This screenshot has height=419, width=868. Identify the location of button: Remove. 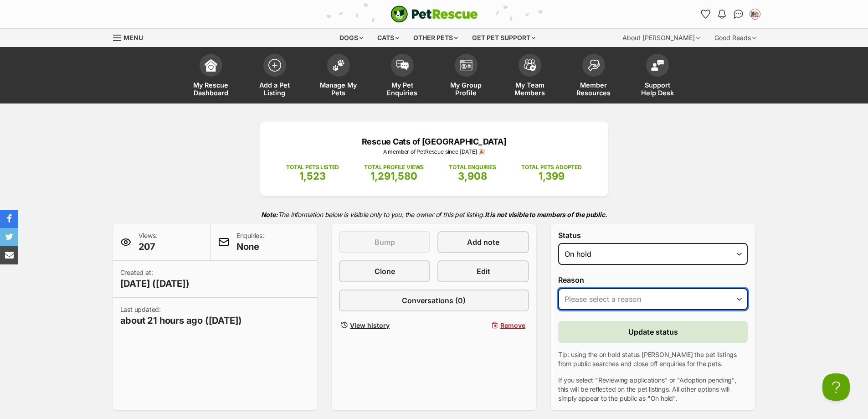
(483, 325).